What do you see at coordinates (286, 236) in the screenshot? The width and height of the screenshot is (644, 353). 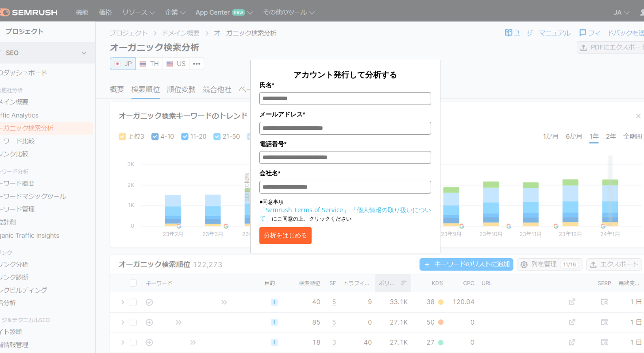 I see `button: 分析をはじめる` at bounding box center [286, 236].